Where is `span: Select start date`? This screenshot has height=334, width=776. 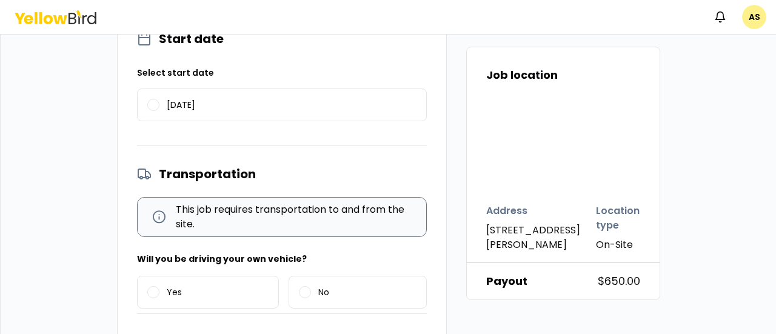
span: Select start date is located at coordinates (282, 73).